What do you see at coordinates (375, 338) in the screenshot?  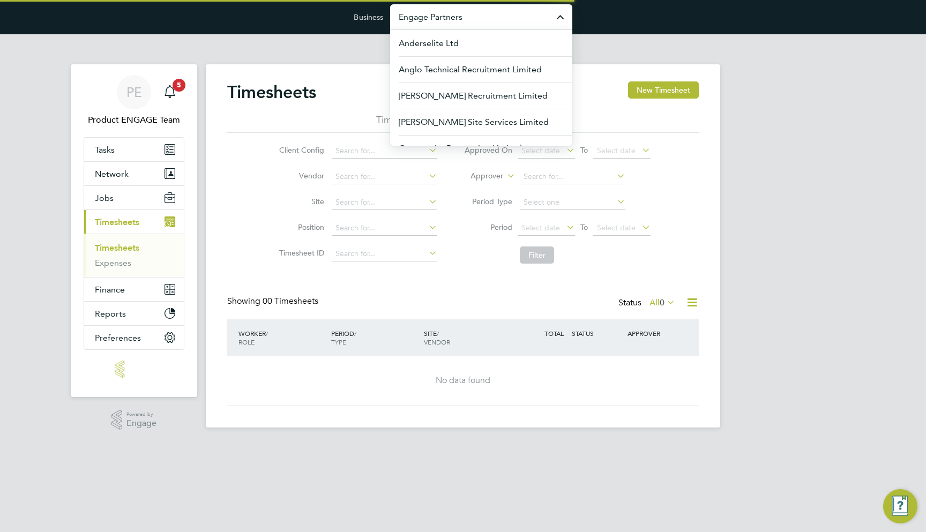 I see `div: PERIOD` at bounding box center [375, 338].